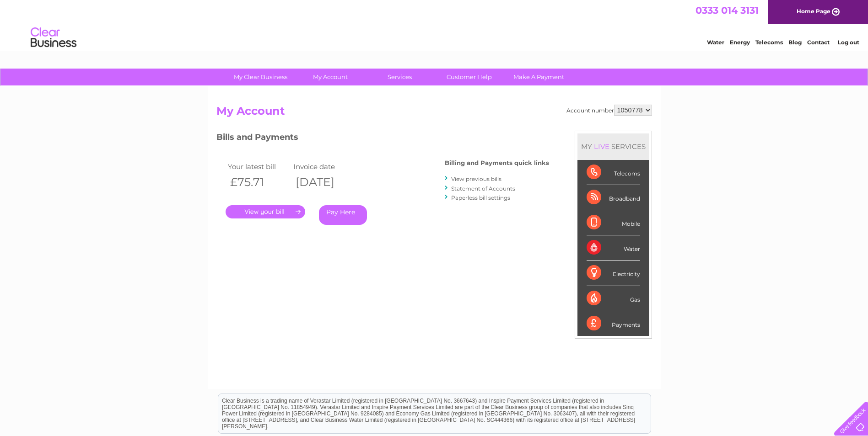 The height and width of the screenshot is (436, 868). Describe the element at coordinates (343, 215) in the screenshot. I see `a: Pay Here` at that location.